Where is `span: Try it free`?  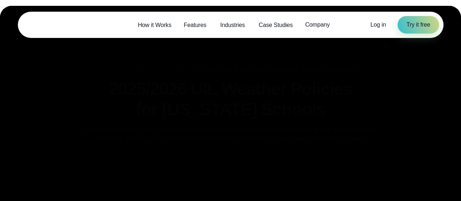 span: Try it free is located at coordinates (418, 25).